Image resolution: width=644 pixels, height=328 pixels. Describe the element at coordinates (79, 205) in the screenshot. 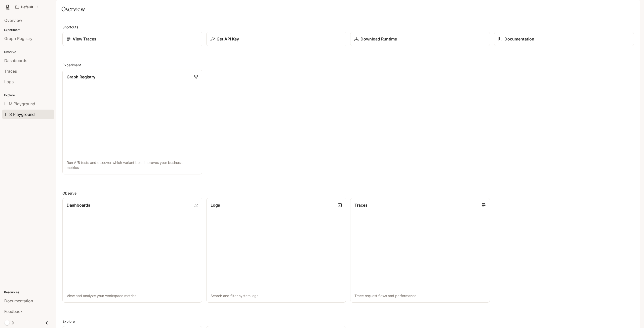

I see `p: Dashboards` at that location.